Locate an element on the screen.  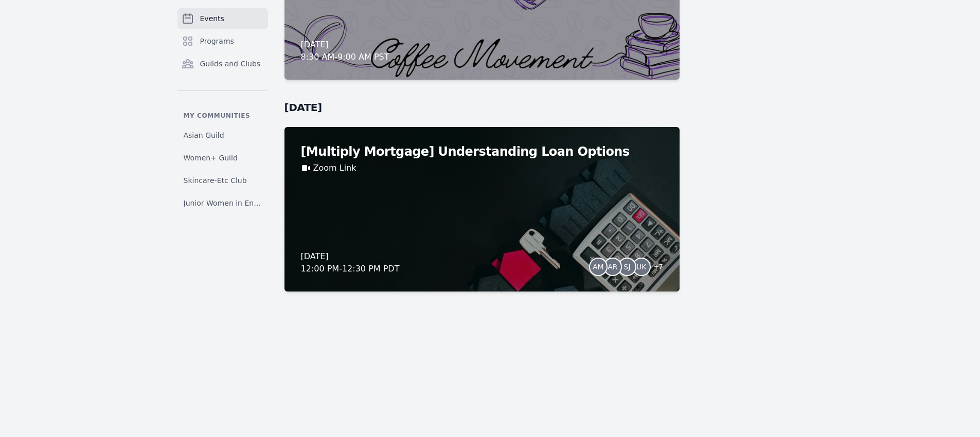
span: AM is located at coordinates (598, 267).